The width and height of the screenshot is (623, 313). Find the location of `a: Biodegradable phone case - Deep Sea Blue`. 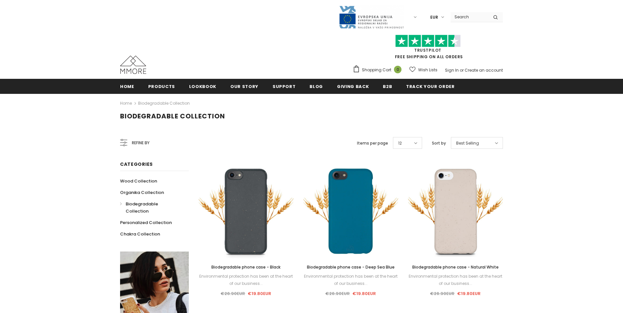

a: Biodegradable phone case - Deep Sea Blue is located at coordinates (351, 267).